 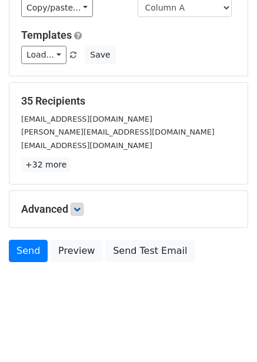 I want to click on h5: Advanced, so click(x=128, y=209).